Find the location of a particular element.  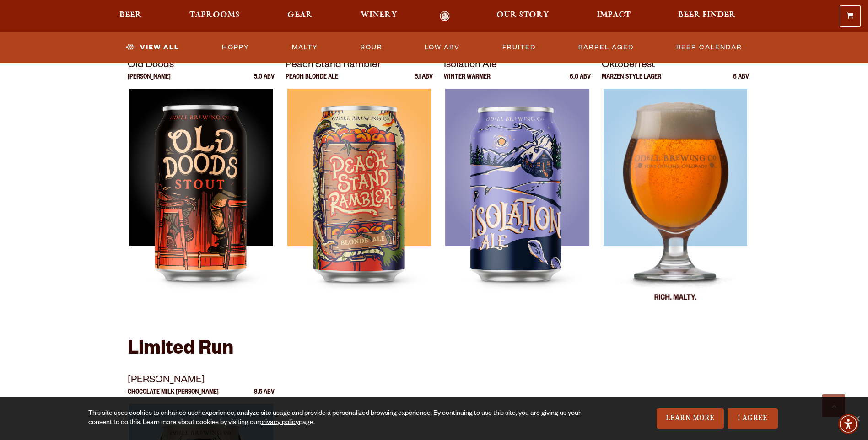

p: Oktoberfest is located at coordinates (675, 66).